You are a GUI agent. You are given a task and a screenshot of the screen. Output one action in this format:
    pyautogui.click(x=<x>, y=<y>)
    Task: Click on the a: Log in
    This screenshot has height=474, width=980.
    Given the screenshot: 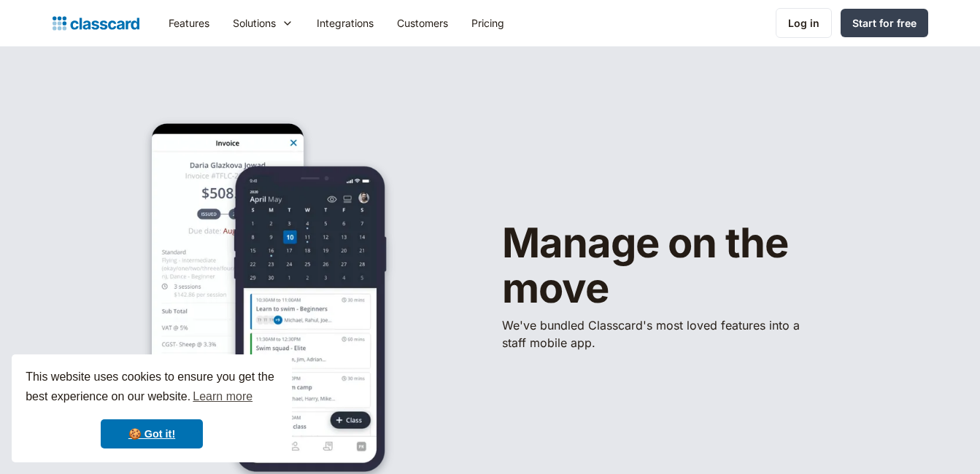 What is the action you would take?
    pyautogui.click(x=804, y=23)
    